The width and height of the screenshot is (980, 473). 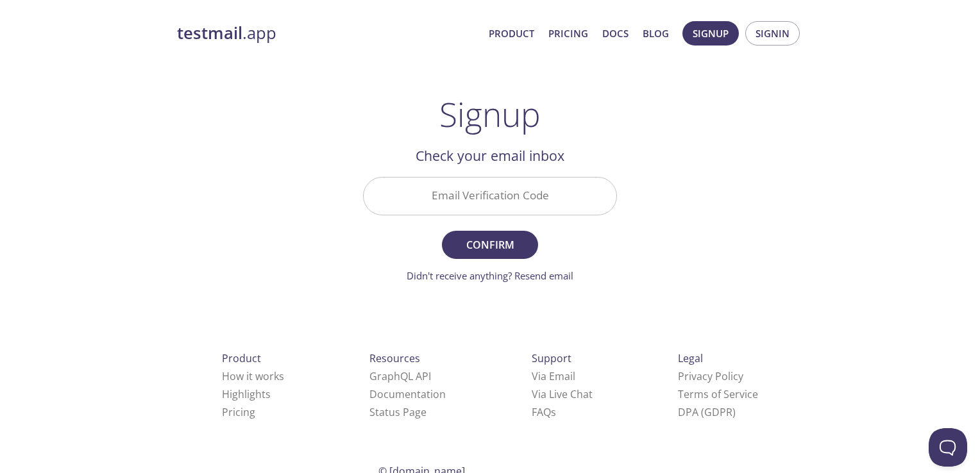 I want to click on h1: Signup, so click(x=490, y=114).